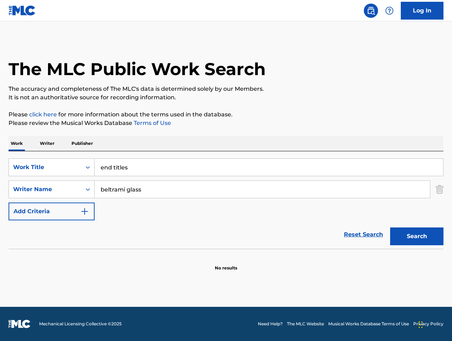  What do you see at coordinates (45, 167) in the screenshot?
I see `div: Work Title` at bounding box center [45, 167].